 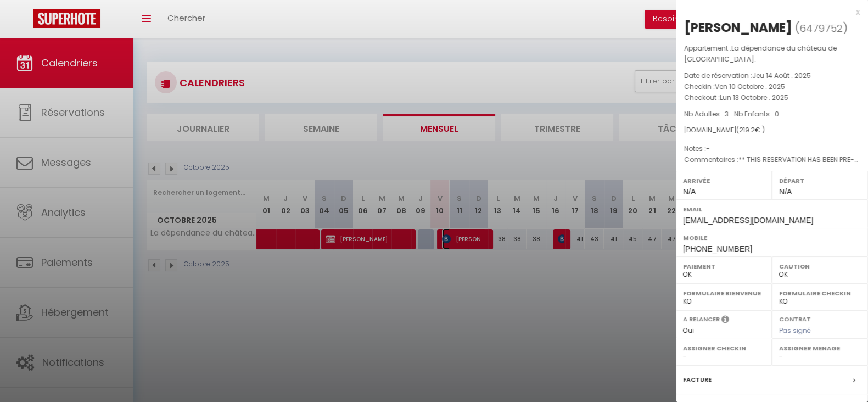 I want to click on label: Assigner Menage, so click(x=820, y=348).